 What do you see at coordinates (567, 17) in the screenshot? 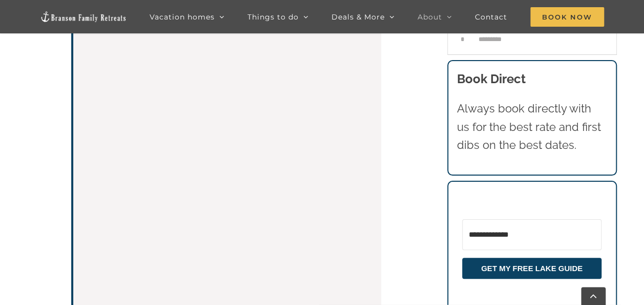
I see `span: Book Now` at bounding box center [567, 17].